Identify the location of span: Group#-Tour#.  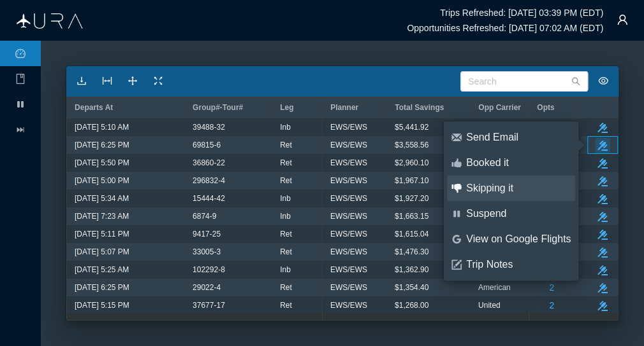
(217, 108).